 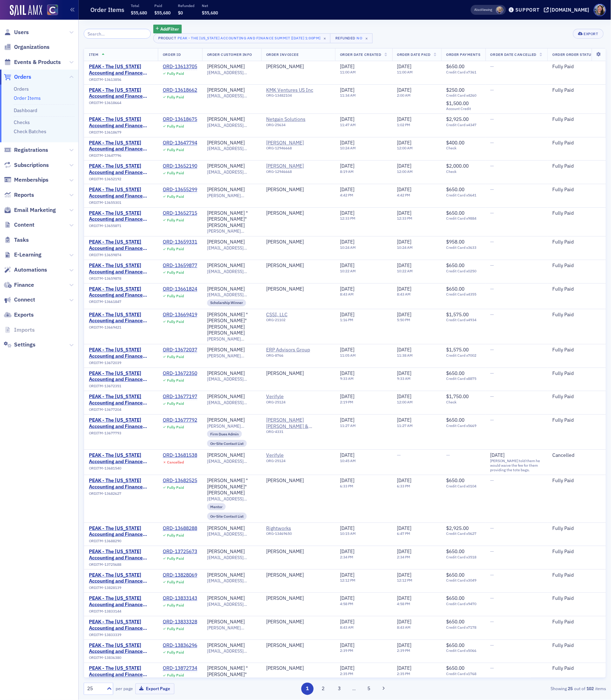 I want to click on span: McGuire Sponsel, so click(x=298, y=166).